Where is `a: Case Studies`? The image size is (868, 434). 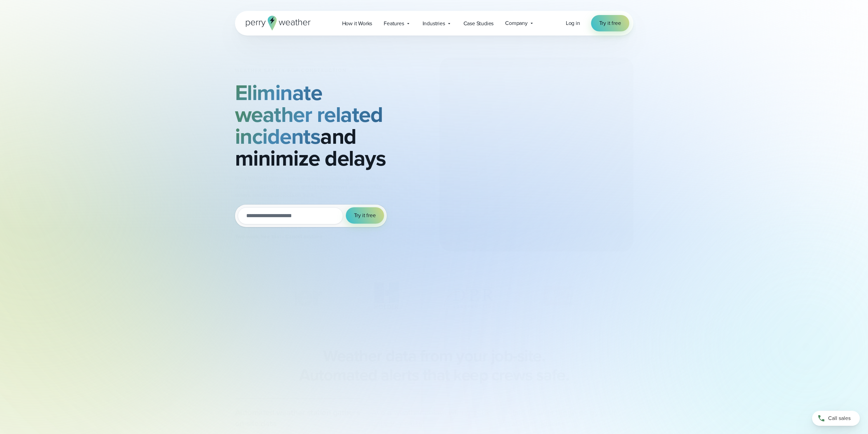 a: Case Studies is located at coordinates (478, 23).